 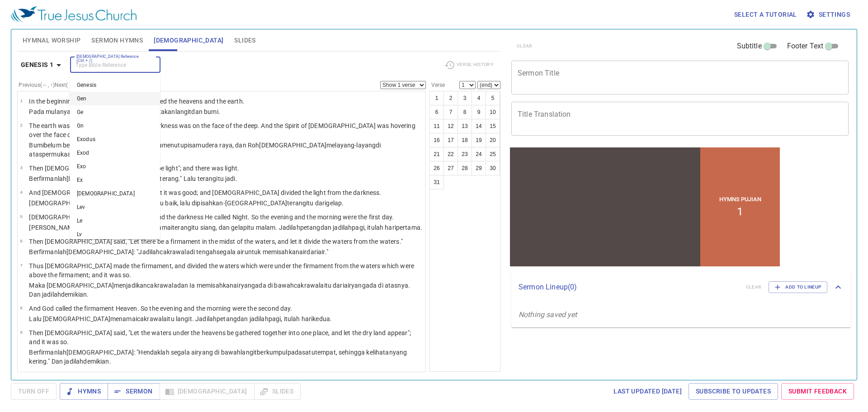 I want to click on span: Add to Lineup, so click(x=798, y=287).